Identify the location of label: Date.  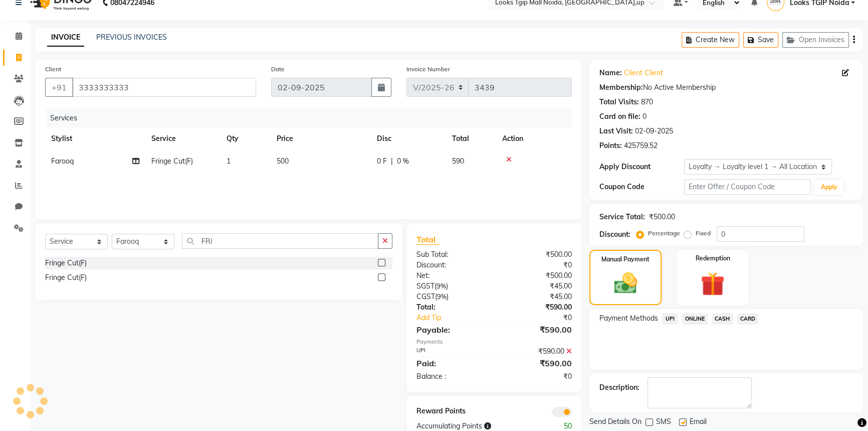
(278, 69).